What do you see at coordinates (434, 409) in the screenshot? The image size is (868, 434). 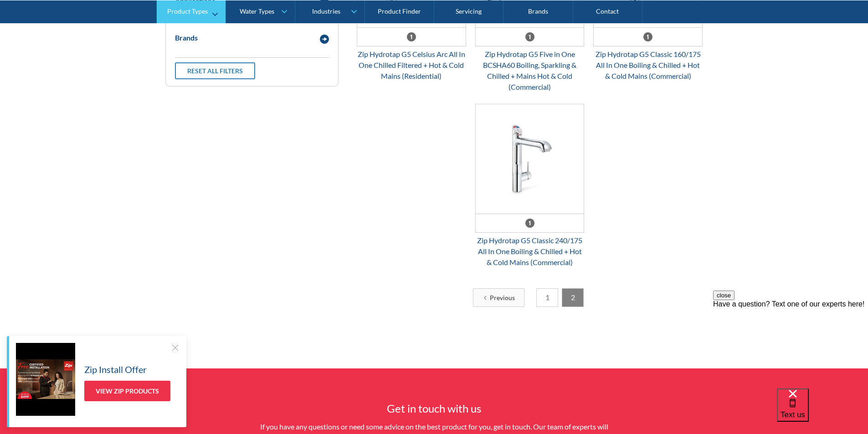 I see `h4: Get in touch with us` at bounding box center [434, 409].